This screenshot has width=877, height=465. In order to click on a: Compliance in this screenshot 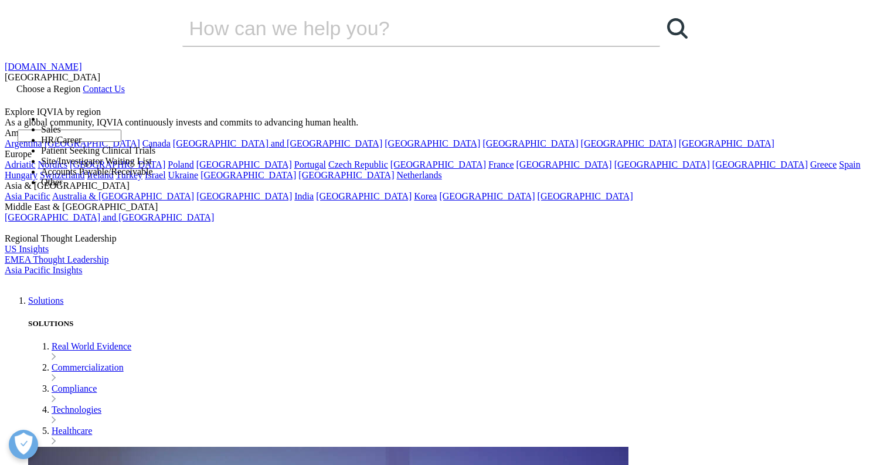, I will do `click(74, 388)`.